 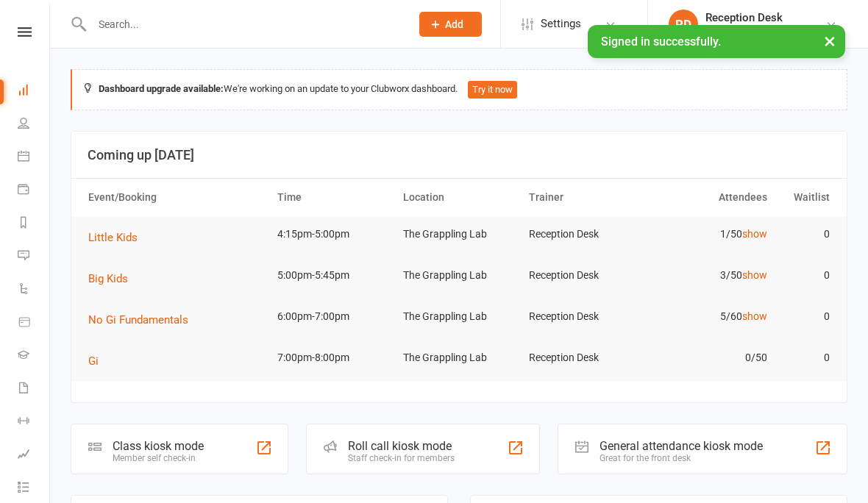 I want to click on strong: Dashboard upgrade available:, so click(x=161, y=88).